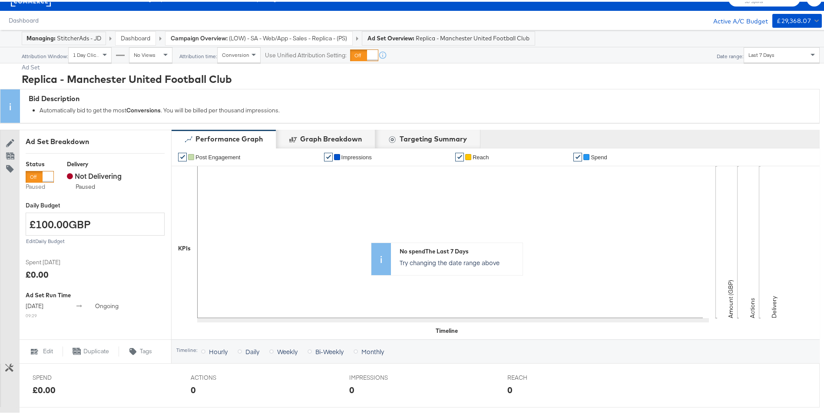 This screenshot has width=824, height=414. I want to click on span: Weekly, so click(287, 350).